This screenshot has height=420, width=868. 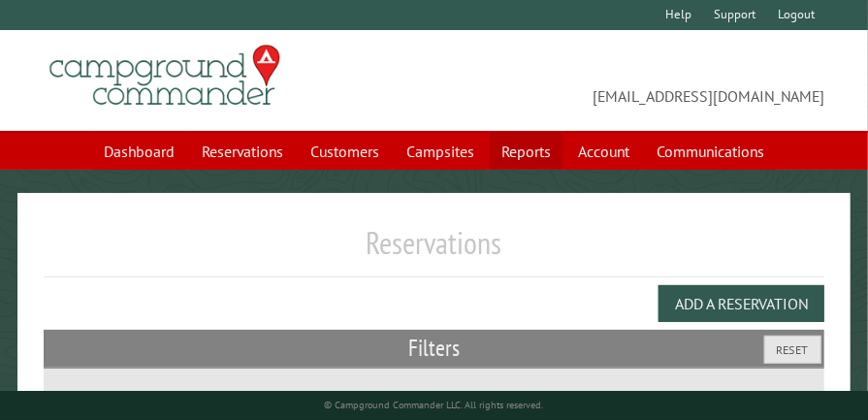 I want to click on img: Campground Commander, so click(x=165, y=75).